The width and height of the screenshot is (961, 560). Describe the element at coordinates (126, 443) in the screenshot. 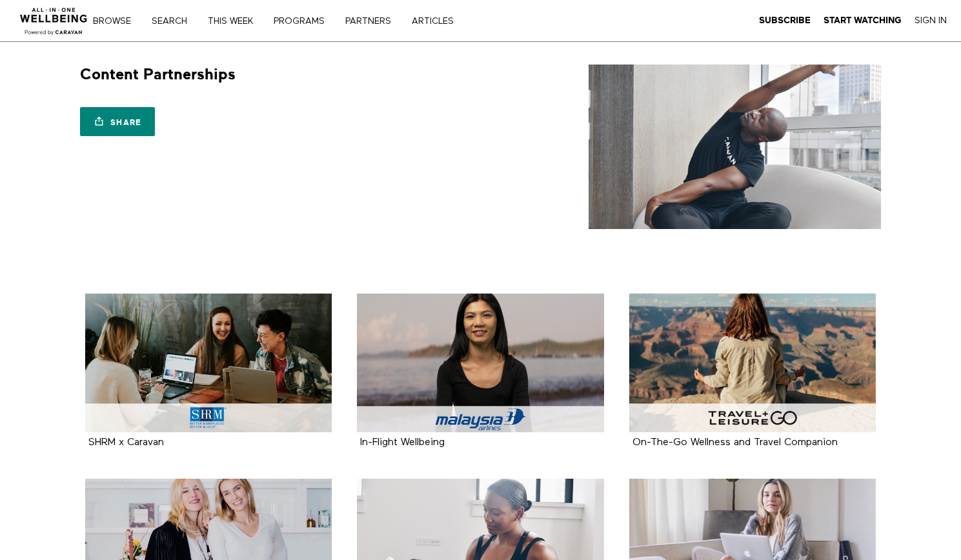

I see `strong: SHRM x Caravan` at that location.